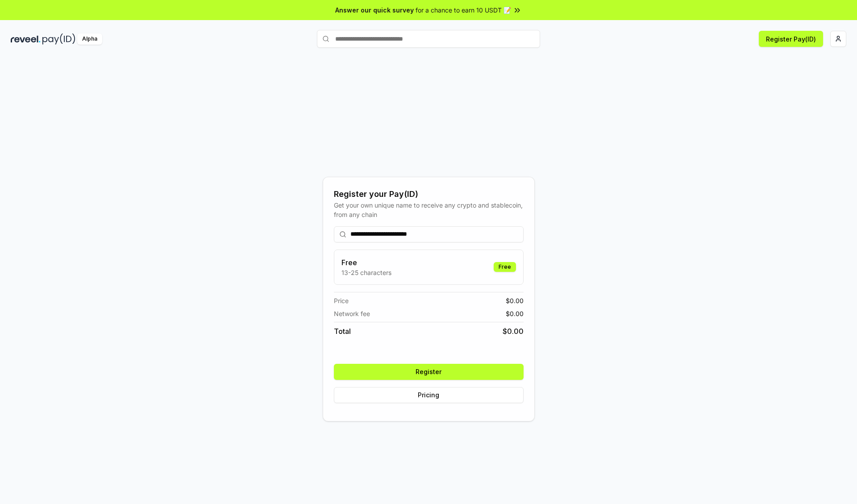 The image size is (857, 504). What do you see at coordinates (791, 39) in the screenshot?
I see `button: Register Pay(ID)` at bounding box center [791, 39].